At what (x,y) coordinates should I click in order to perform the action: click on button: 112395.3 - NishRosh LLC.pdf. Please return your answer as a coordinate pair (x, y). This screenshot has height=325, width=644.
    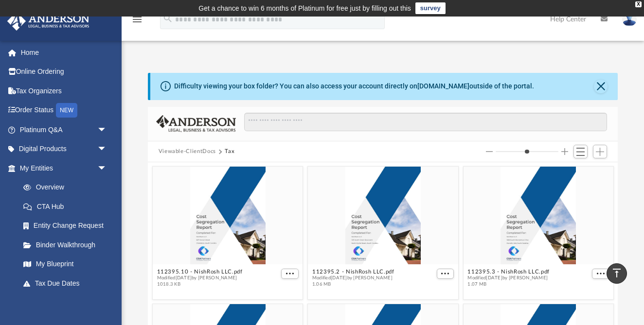
    Looking at the image, I should click on (508, 272).